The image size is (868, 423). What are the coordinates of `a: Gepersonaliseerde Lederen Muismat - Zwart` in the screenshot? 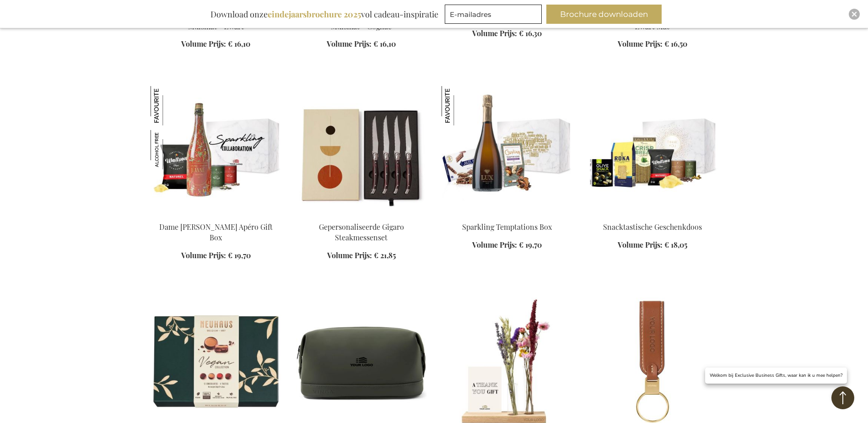 It's located at (216, 21).